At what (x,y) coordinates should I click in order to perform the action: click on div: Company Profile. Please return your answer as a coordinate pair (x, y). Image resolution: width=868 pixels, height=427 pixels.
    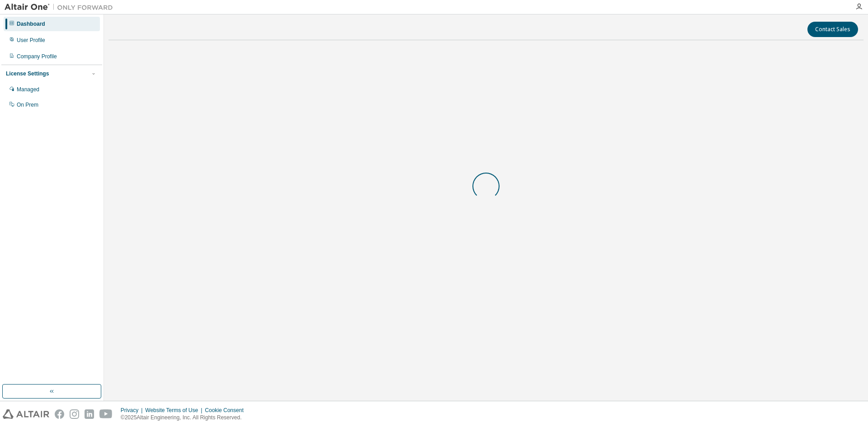
    Looking at the image, I should click on (37, 56).